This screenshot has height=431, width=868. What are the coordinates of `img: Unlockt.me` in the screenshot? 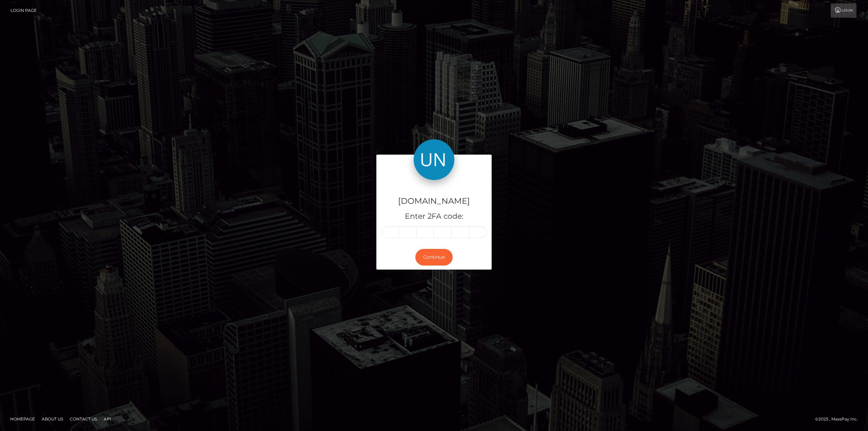 It's located at (434, 160).